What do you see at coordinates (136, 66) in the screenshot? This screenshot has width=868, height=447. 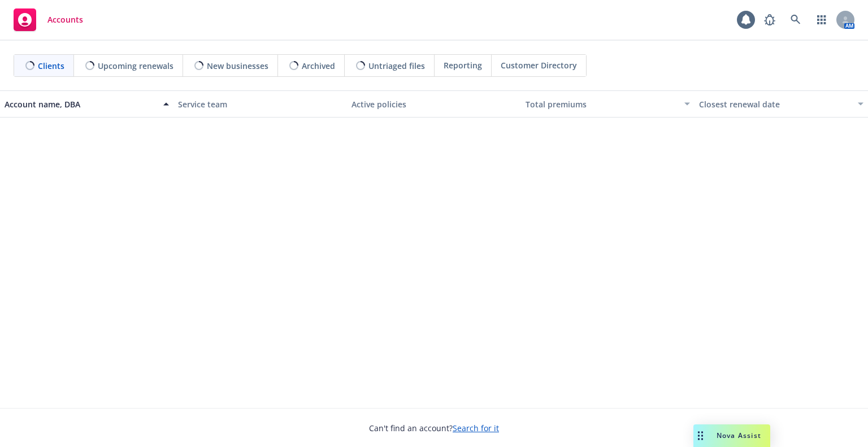 I see `span: Upcoming renewals` at bounding box center [136, 66].